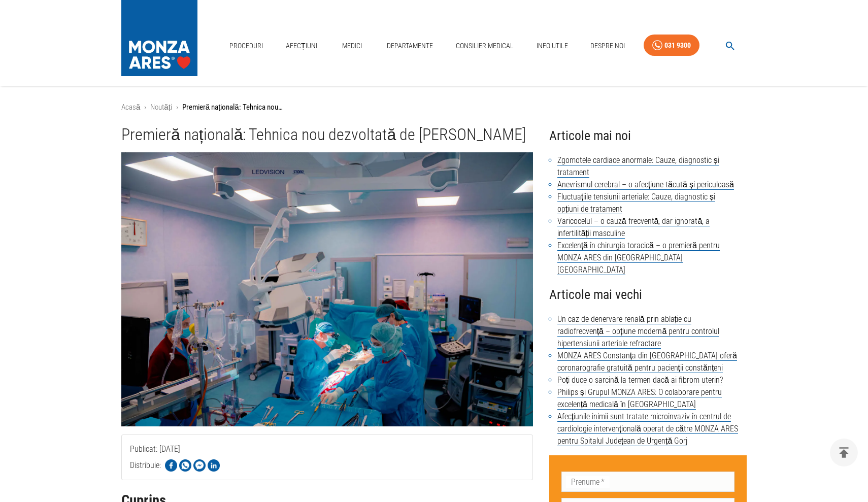 The image size is (868, 502). Describe the element at coordinates (185, 466) in the screenshot. I see `button: Share on WhatsApp` at that location.